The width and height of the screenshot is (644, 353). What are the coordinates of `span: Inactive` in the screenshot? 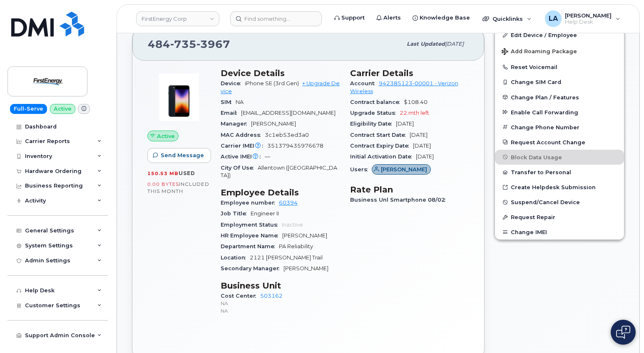 It's located at (292, 224).